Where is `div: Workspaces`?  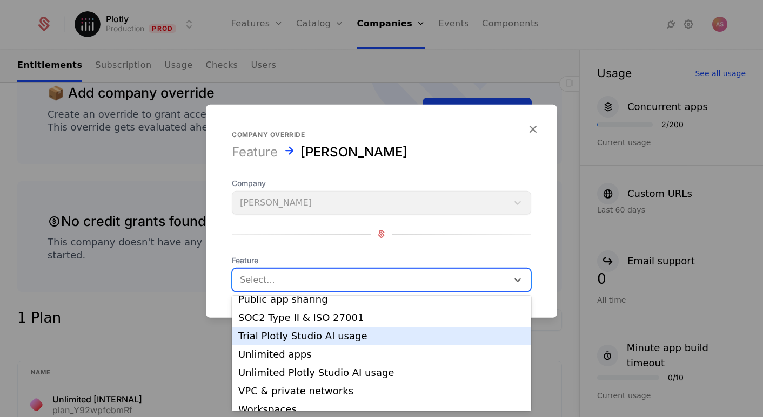
div: Workspaces is located at coordinates (381, 410).